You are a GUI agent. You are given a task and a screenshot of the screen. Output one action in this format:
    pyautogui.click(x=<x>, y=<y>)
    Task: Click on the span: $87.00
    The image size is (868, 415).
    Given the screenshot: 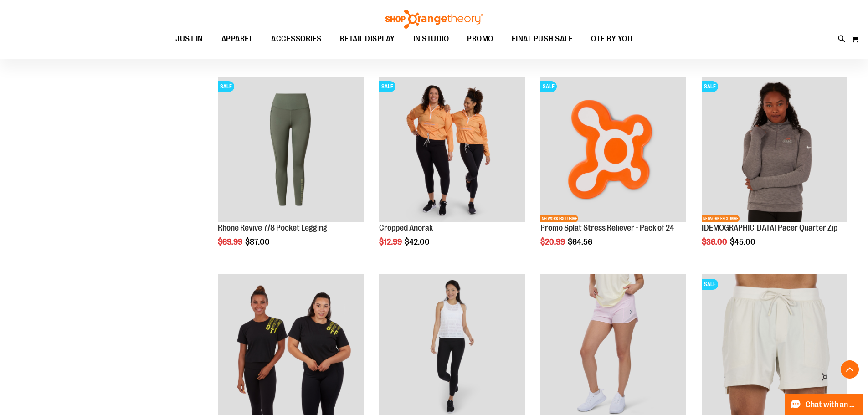 What is the action you would take?
    pyautogui.click(x=258, y=242)
    